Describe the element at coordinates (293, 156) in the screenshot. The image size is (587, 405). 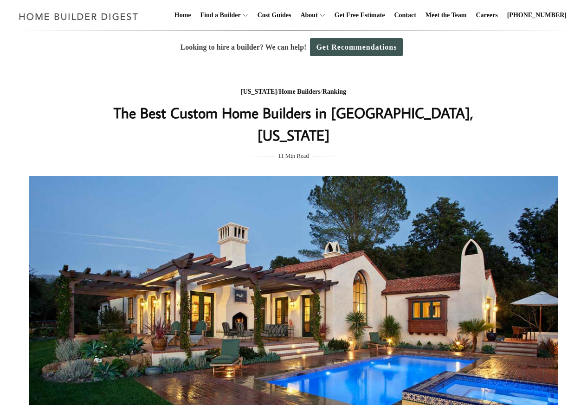
I see `span: 11 Min Read` at that location.